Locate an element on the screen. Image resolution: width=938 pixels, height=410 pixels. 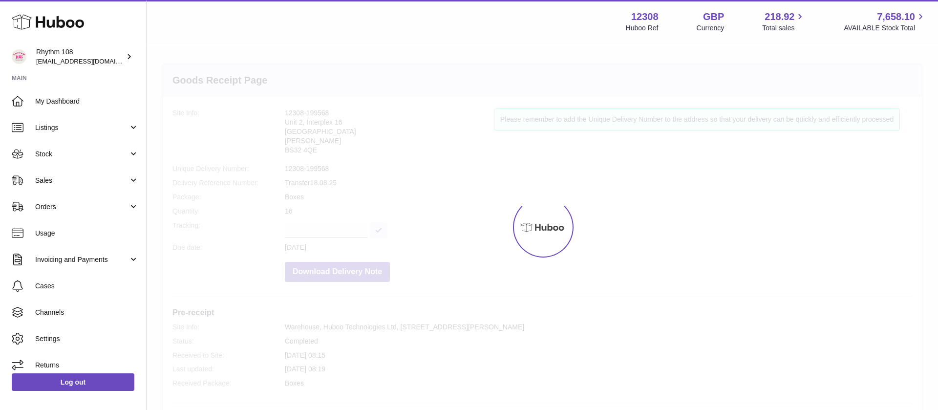
a: 7,658.10 AVAILABLE Stock Total is located at coordinates (885, 22).